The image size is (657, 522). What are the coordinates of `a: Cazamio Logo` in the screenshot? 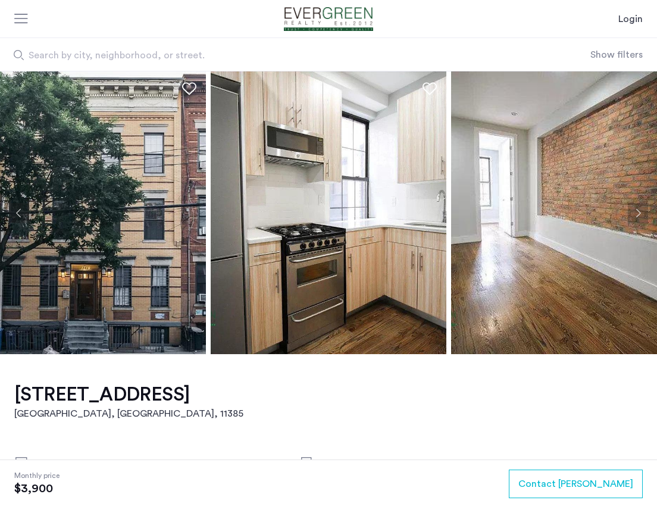 It's located at (328, 19).